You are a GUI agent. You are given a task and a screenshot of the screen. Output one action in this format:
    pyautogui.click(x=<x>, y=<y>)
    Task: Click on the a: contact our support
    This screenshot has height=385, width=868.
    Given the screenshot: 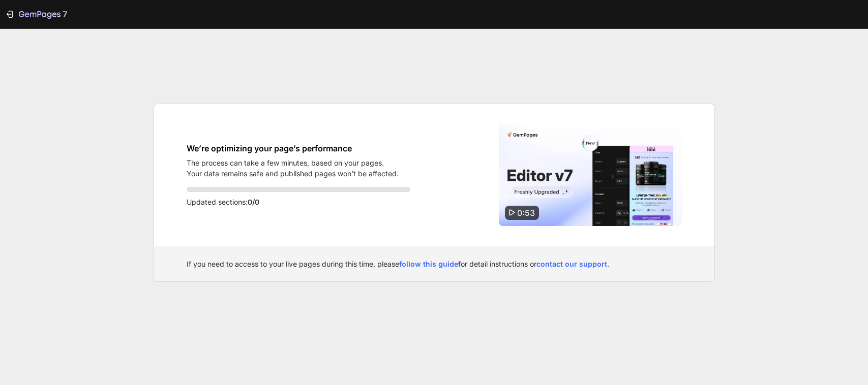 What is the action you would take?
    pyautogui.click(x=572, y=264)
    